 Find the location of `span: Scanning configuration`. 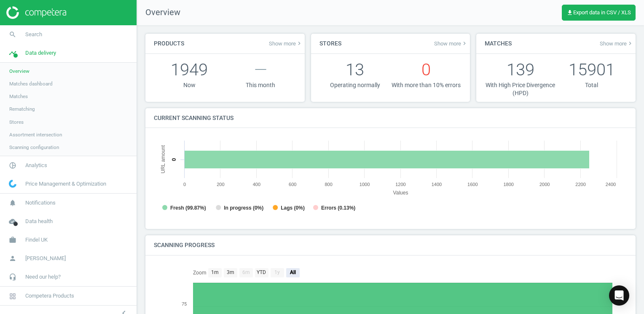

span: Scanning configuration is located at coordinates (34, 147).